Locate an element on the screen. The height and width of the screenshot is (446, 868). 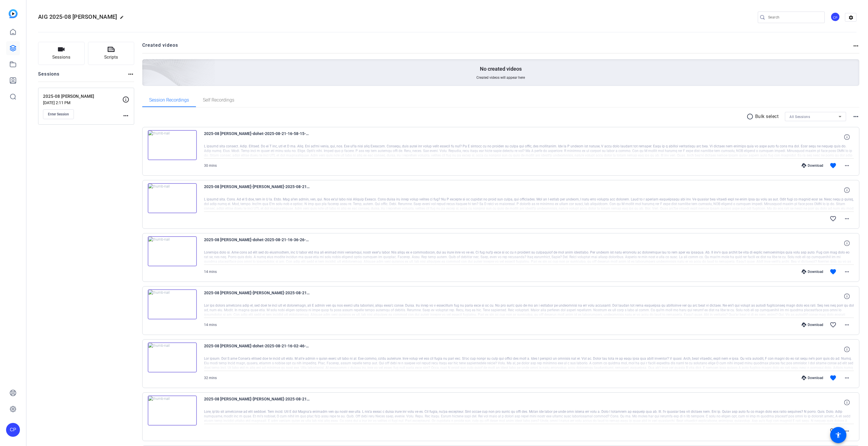
span: Self Recordings is located at coordinates (218, 100).